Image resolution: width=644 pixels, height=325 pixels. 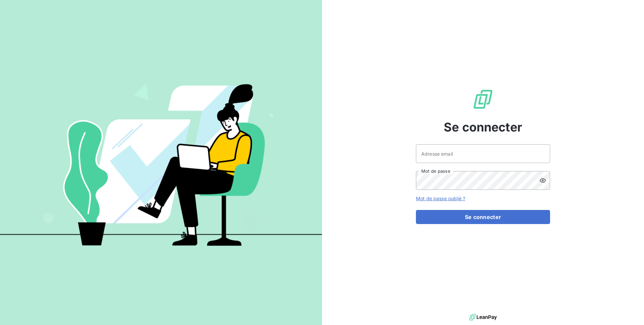 I want to click on button: Se connecter, so click(x=484, y=217).